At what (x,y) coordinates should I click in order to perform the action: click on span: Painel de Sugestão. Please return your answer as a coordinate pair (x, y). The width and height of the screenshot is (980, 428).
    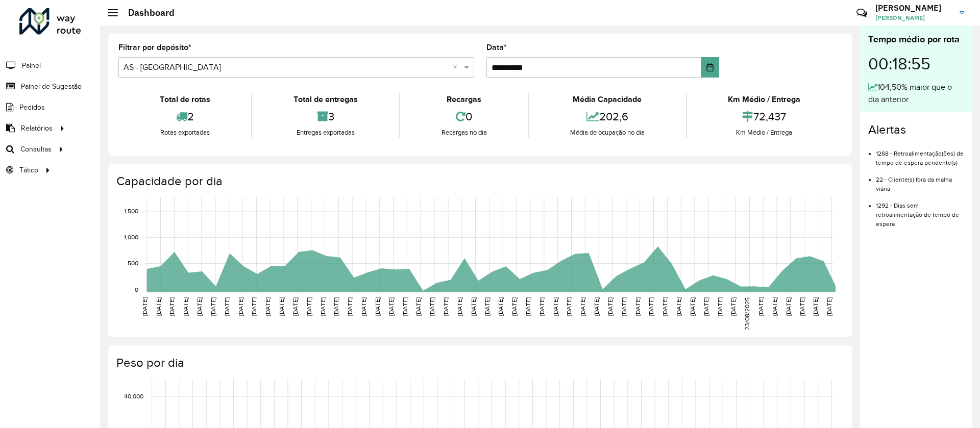
    Looking at the image, I should click on (51, 86).